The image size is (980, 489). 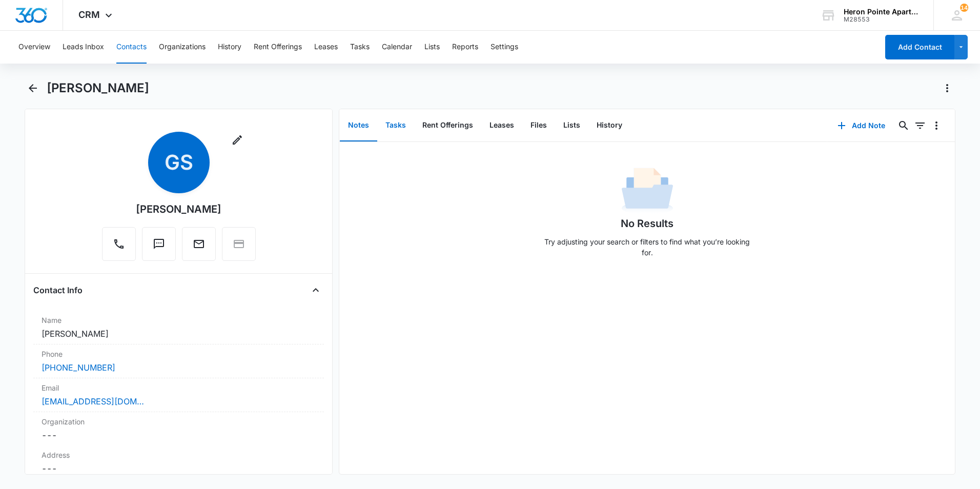 What do you see at coordinates (964, 8) in the screenshot?
I see `span: 14` at bounding box center [964, 8].